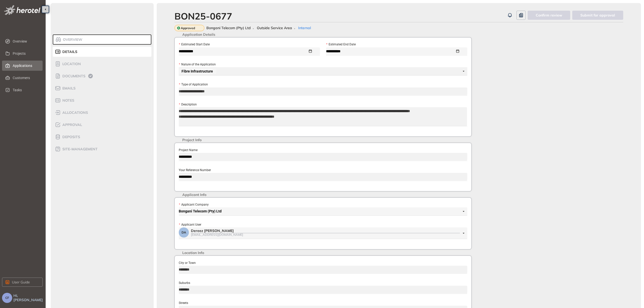 The image size is (644, 308). Describe the element at coordinates (323, 289) in the screenshot. I see `input: Suburbs` at that location.